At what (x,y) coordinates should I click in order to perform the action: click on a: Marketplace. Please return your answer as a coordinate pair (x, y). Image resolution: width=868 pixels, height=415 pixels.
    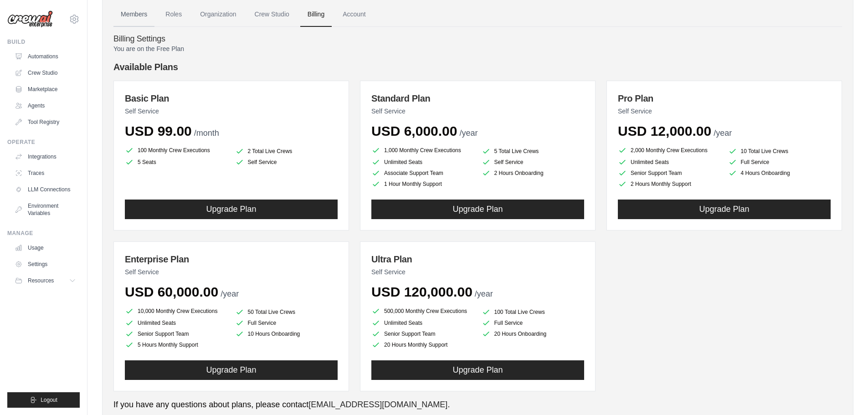
    Looking at the image, I should click on (45, 90).